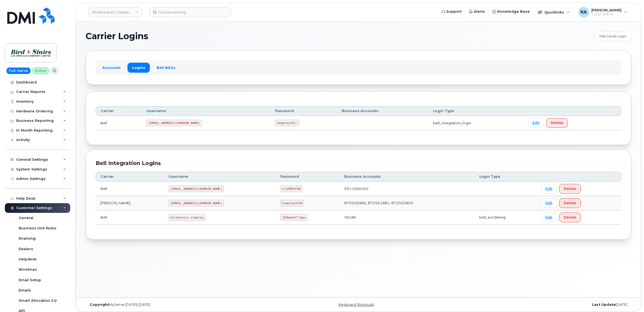 This screenshot has width=644, height=312. I want to click on a: Logins, so click(139, 68).